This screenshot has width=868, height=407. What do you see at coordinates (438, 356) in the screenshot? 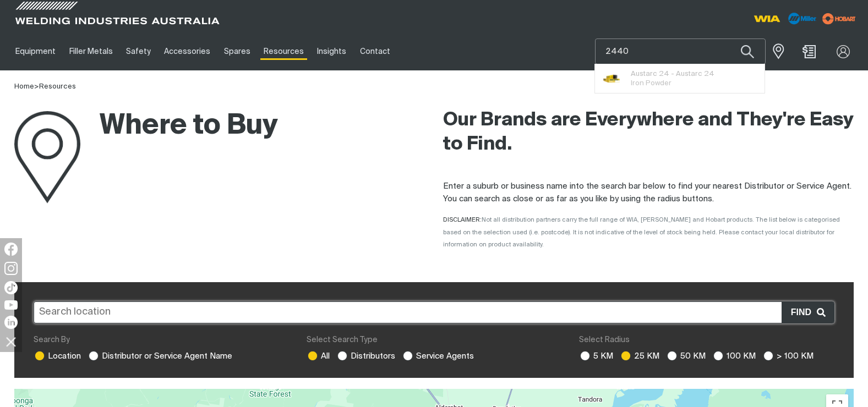
I see `label: Service Agents` at bounding box center [438, 356].